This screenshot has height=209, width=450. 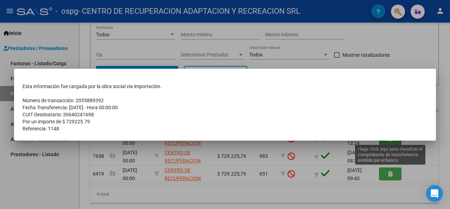 What do you see at coordinates (435, 193) in the screenshot?
I see `div: Open Intercom Messenger` at bounding box center [435, 193].